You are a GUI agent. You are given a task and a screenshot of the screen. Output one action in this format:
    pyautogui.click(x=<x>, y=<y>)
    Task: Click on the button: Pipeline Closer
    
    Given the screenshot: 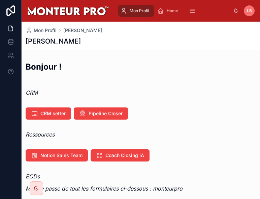 What is the action you would take?
    pyautogui.click(x=101, y=113)
    